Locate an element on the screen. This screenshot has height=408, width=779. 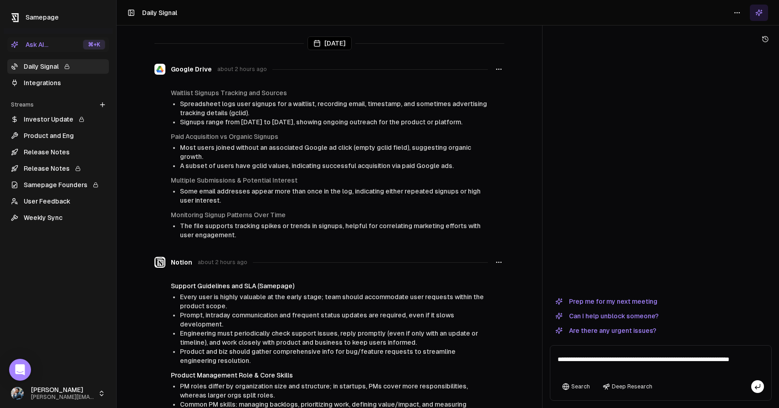
span: Spreadsheet logs user signups for a waitlist, recording email, timestamp, and sometimes advertisi... is located at coordinates (333, 108).